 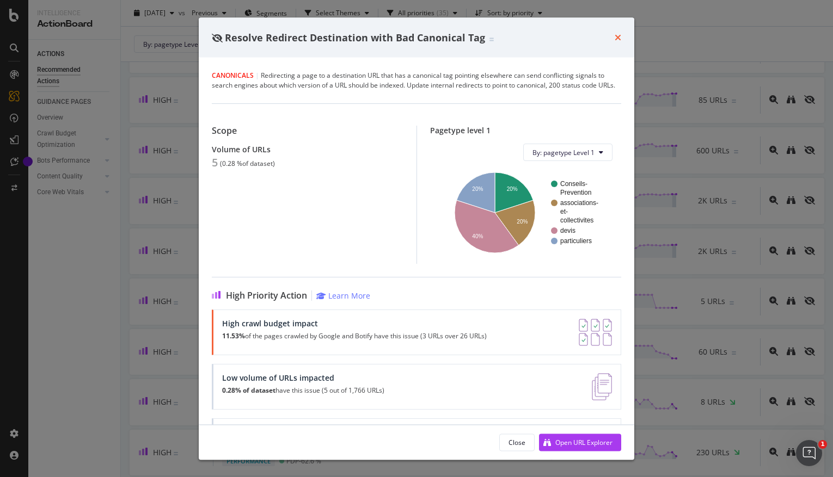 I want to click on div: eye-slash, so click(x=217, y=38).